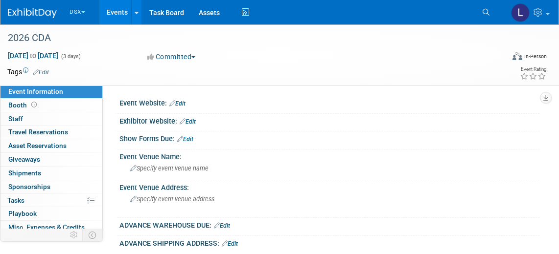 This screenshot has width=559, height=254. What do you see at coordinates (70, 56) in the screenshot?
I see `span: (3 days)` at bounding box center [70, 56].